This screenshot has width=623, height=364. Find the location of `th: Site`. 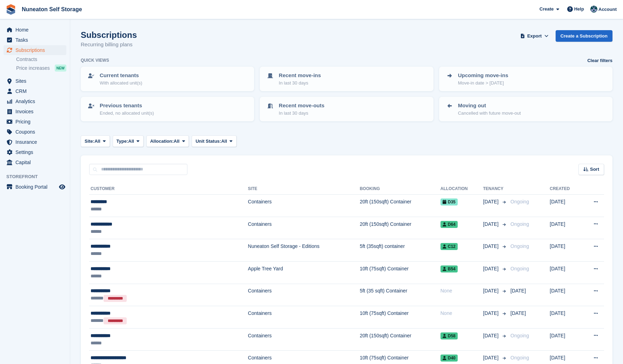

th: Site is located at coordinates (303, 189).